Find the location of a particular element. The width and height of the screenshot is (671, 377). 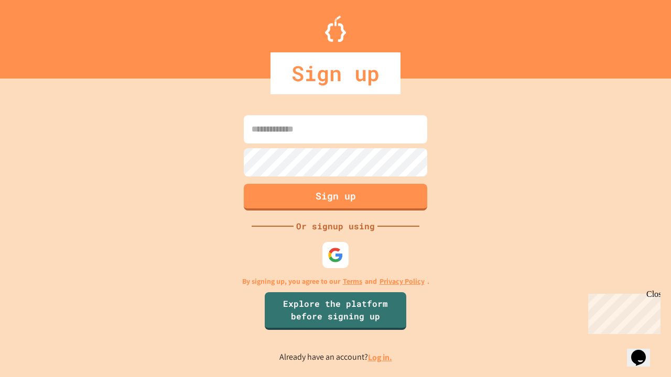

a: Log in. is located at coordinates (380, 358).